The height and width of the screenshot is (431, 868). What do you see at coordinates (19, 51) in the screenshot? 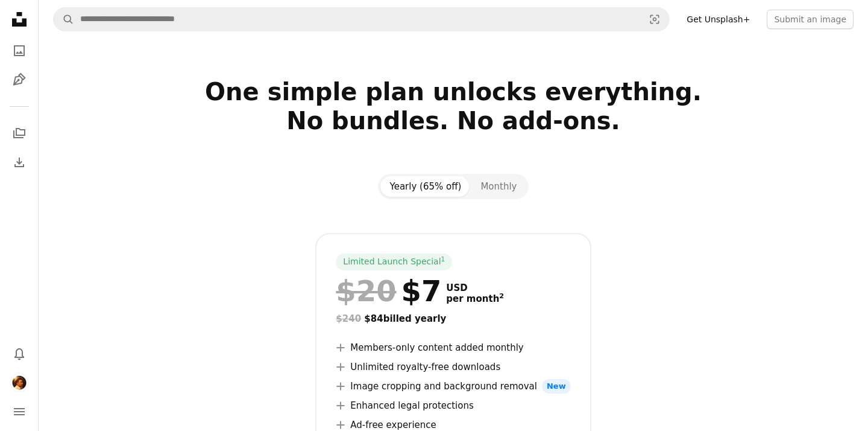
I see `a: Photos` at bounding box center [19, 51].